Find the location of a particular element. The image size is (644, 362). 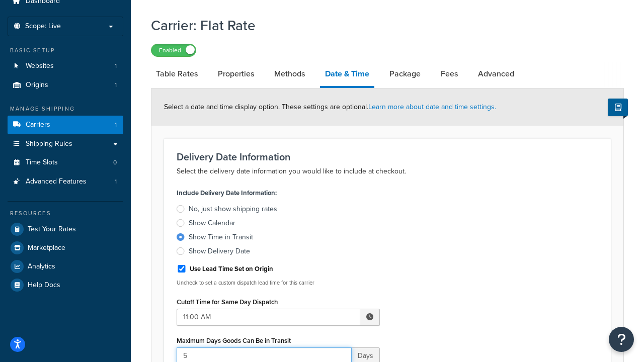

div: Show Calendar is located at coordinates (212, 223).